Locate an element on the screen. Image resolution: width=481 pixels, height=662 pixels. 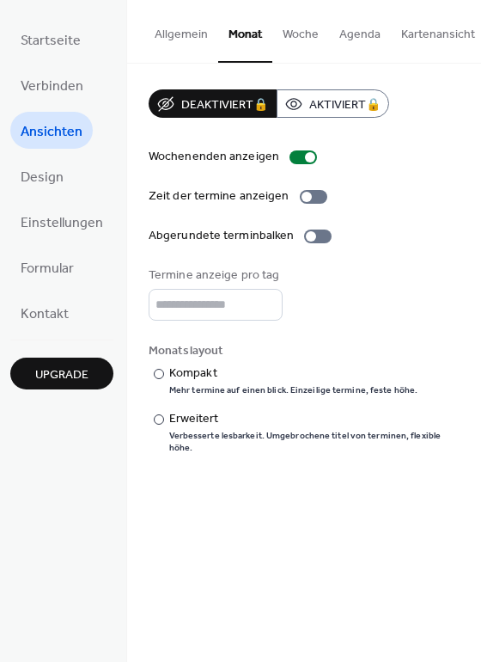
span: Einstellungen is located at coordinates (62, 223).